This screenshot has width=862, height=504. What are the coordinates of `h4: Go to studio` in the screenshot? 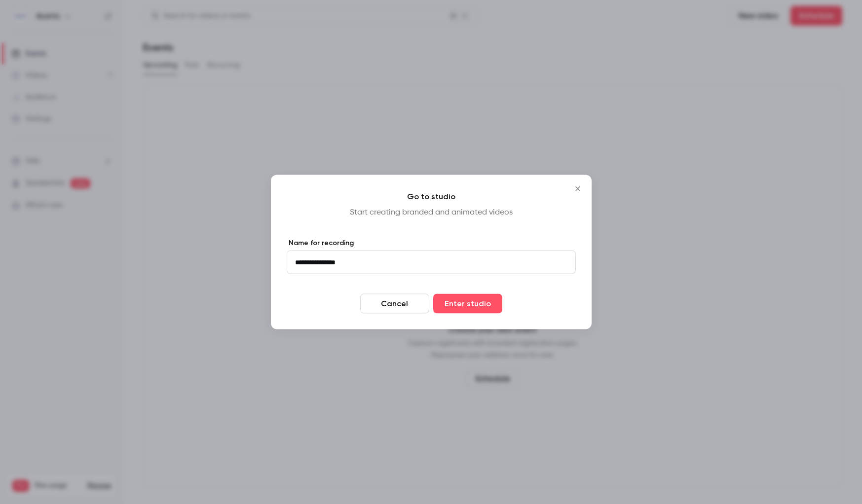 It's located at (431, 197).